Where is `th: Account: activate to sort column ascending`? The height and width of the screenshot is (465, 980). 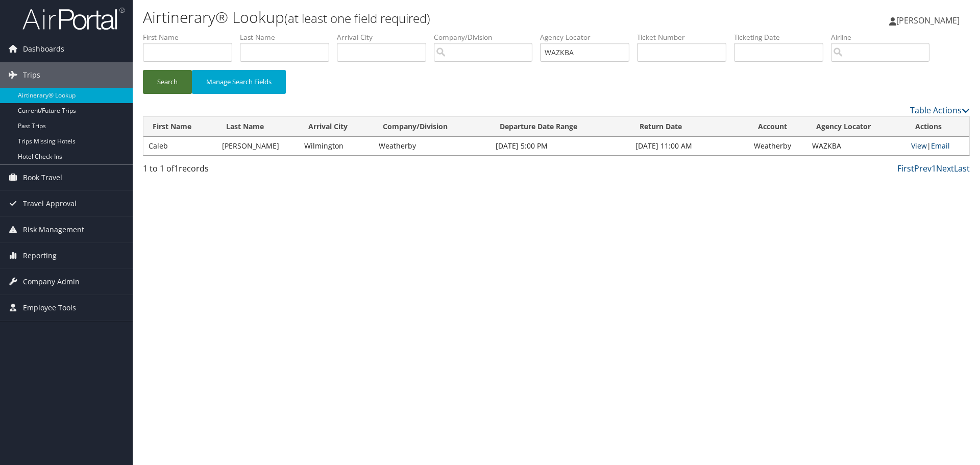 th: Account: activate to sort column ascending is located at coordinates (778, 126).